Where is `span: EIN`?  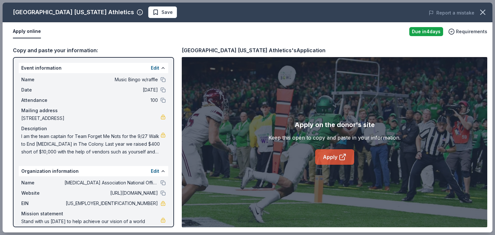
span: EIN is located at coordinates (43, 203).